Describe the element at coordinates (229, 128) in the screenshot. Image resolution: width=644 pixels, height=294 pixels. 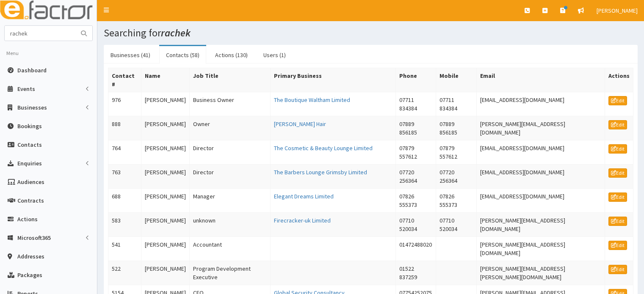
I see `td: Owner` at that location.